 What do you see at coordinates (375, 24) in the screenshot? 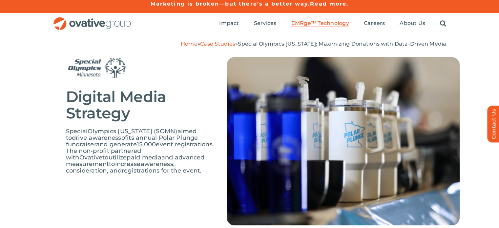
I see `a: Careers` at bounding box center [375, 24].